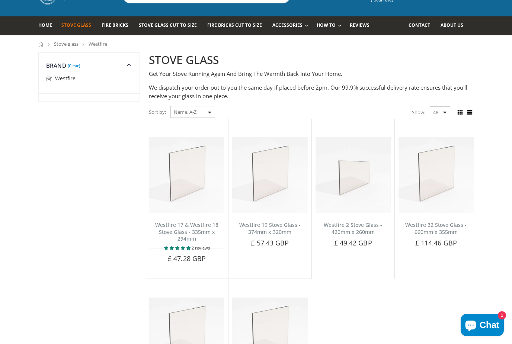  Describe the element at coordinates (360, 25) in the screenshot. I see `span: Reviews` at that location.